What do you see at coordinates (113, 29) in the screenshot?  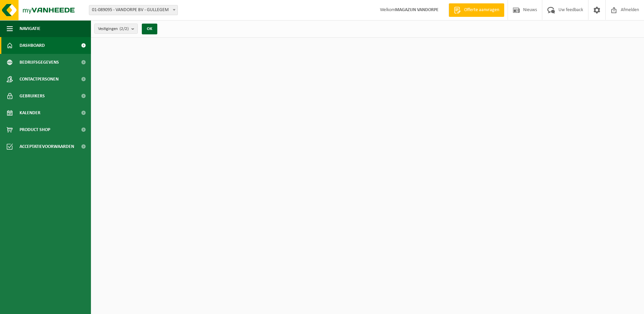 I see `span: Vestigingen` at bounding box center [113, 29].